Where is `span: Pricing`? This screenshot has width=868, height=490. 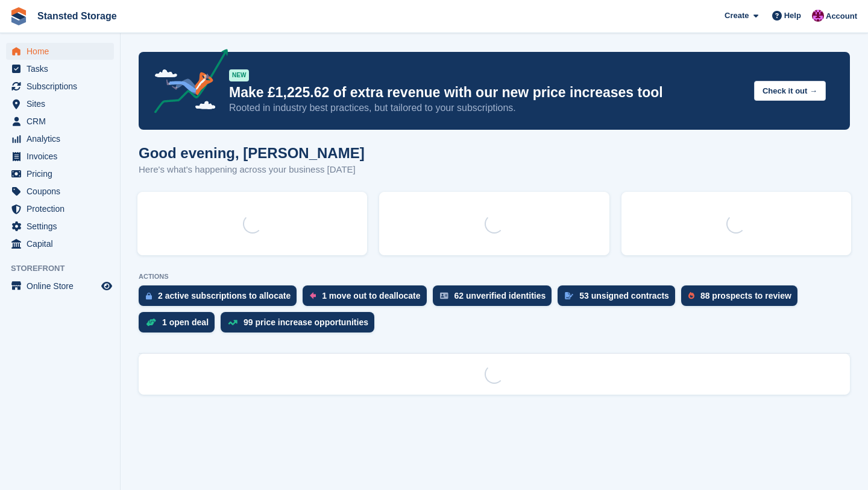 span: Pricing is located at coordinates (63, 174).